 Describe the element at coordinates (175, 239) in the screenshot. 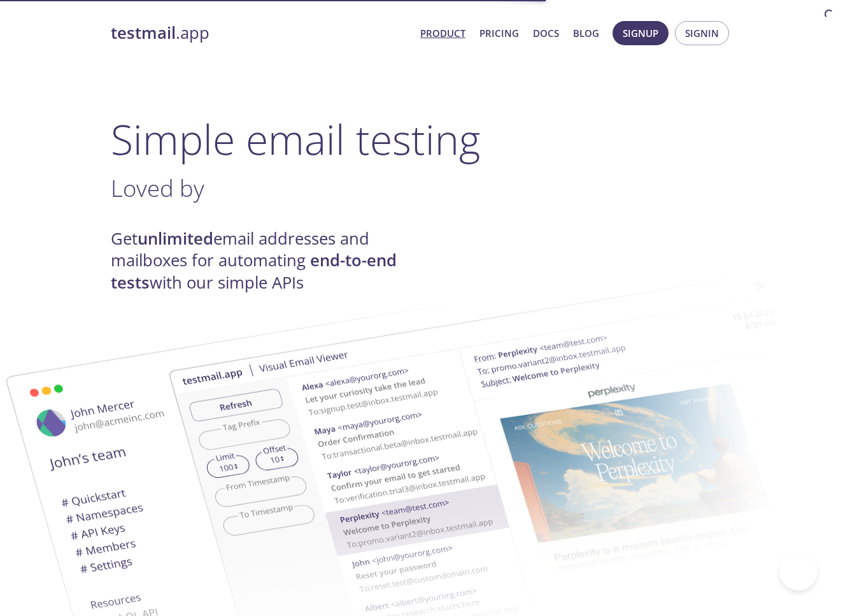

I see `strong: unlimited` at that location.